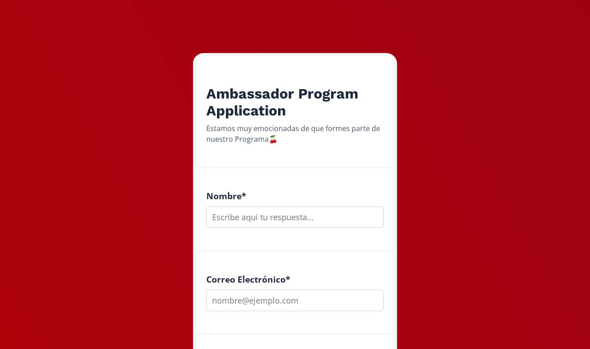  What do you see at coordinates (295, 134) in the screenshot?
I see `div: Estamos muy emocionadas de que formes parte de nuestro Programa🍒` at bounding box center [295, 134].